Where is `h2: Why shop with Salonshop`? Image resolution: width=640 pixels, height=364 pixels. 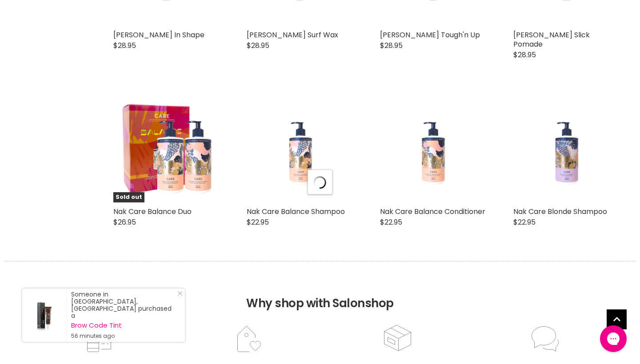
h2: Why shop with Salonshop is located at coordinates (320, 292).